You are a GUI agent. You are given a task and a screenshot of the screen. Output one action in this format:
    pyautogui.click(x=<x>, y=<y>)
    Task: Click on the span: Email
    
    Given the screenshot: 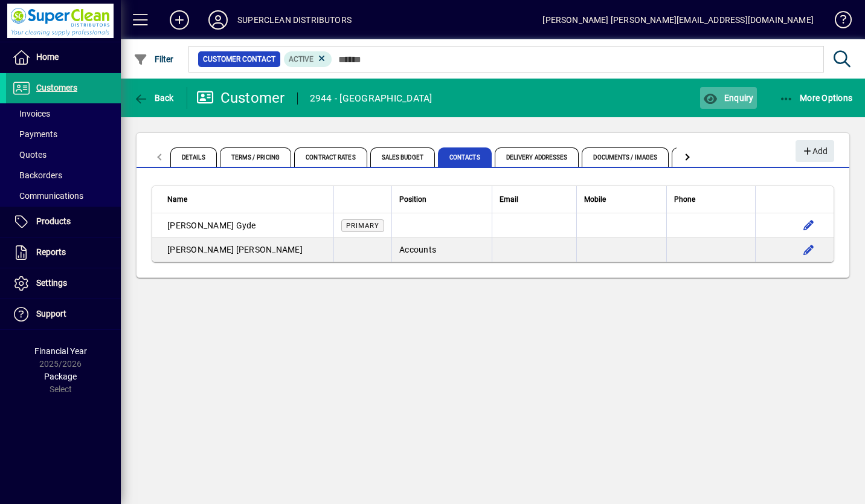 What is the action you would take?
    pyautogui.click(x=509, y=199)
    